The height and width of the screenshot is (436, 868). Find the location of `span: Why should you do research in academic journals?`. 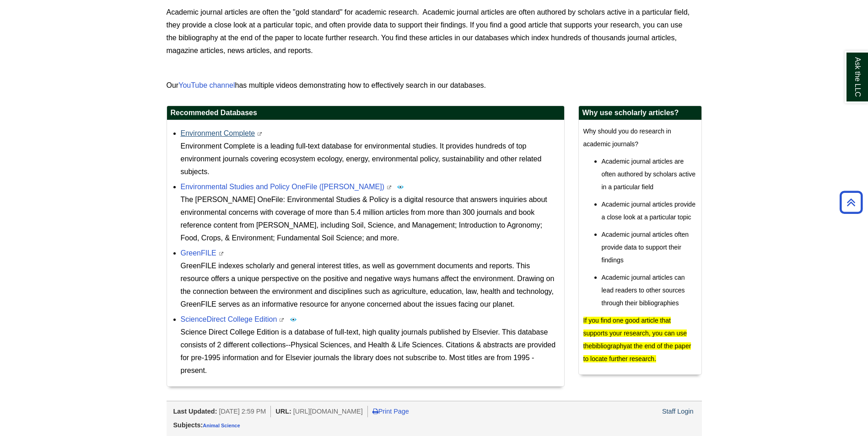

span: Why should you do research in academic journals? is located at coordinates (627, 138).